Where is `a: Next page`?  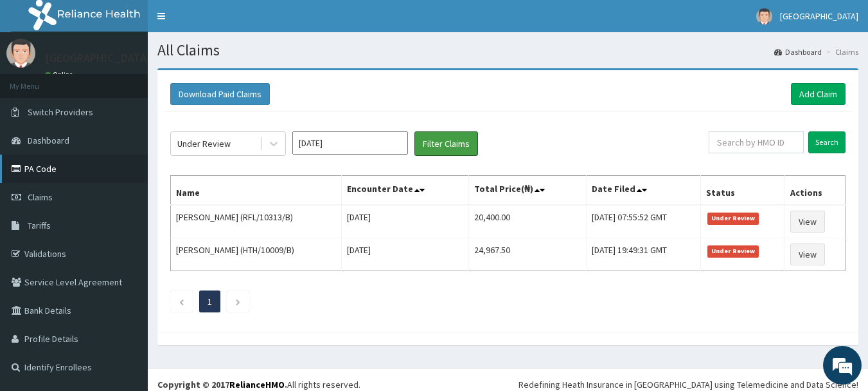
a: Next page is located at coordinates (238, 302).